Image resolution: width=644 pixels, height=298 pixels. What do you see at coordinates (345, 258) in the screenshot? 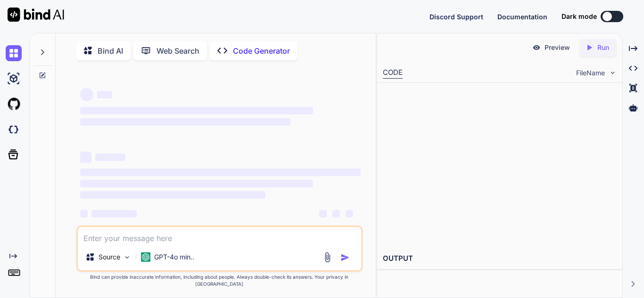
I see `img: icon` at bounding box center [345, 258].